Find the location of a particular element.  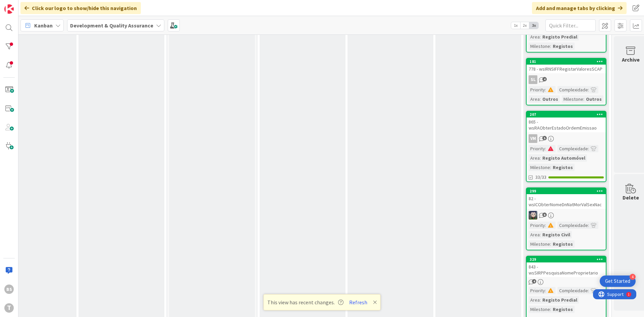

div: 843 - wsSIRPPesquisaNomeProprietario is located at coordinates (566, 270).